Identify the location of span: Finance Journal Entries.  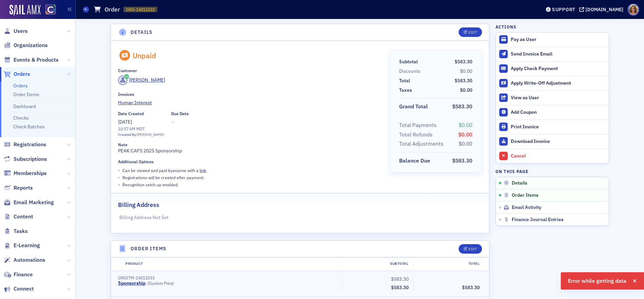
(538, 220).